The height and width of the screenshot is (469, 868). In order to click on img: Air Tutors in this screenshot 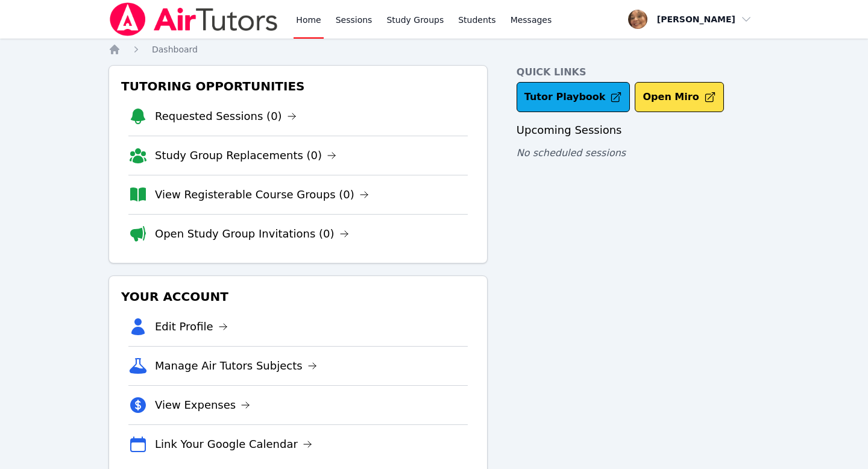, I will do `click(193, 19)`.